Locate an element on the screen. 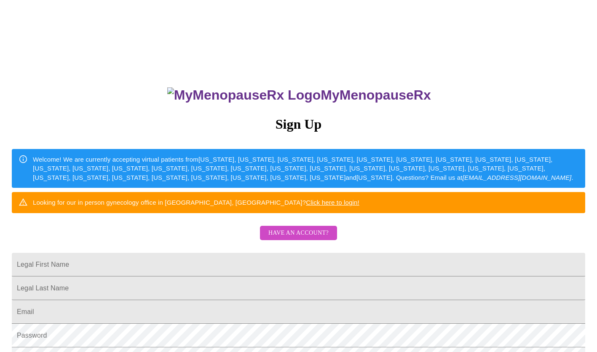  a: Click here to login! is located at coordinates (333, 202).